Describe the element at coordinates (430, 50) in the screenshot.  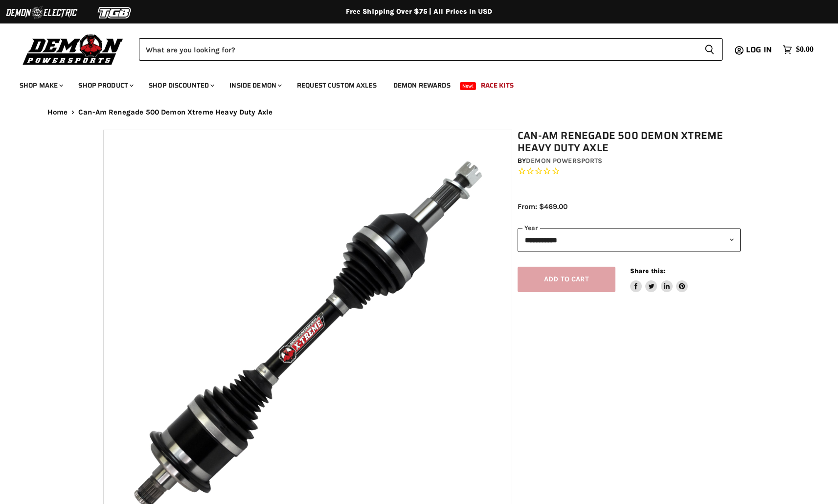
I see `form: Product` at that location.